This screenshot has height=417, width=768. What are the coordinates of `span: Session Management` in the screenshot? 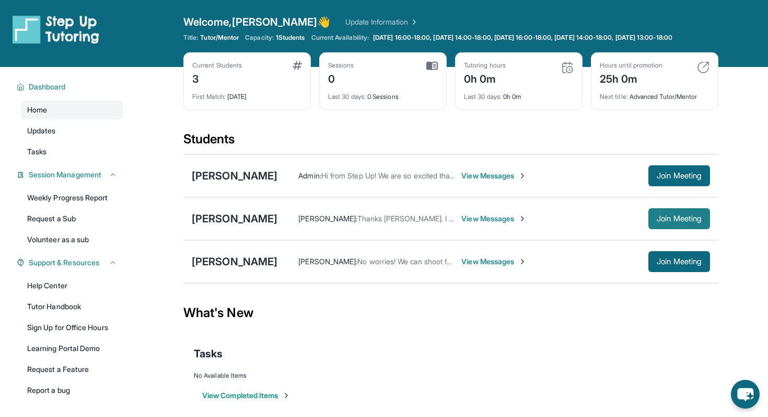 It's located at (65, 175).